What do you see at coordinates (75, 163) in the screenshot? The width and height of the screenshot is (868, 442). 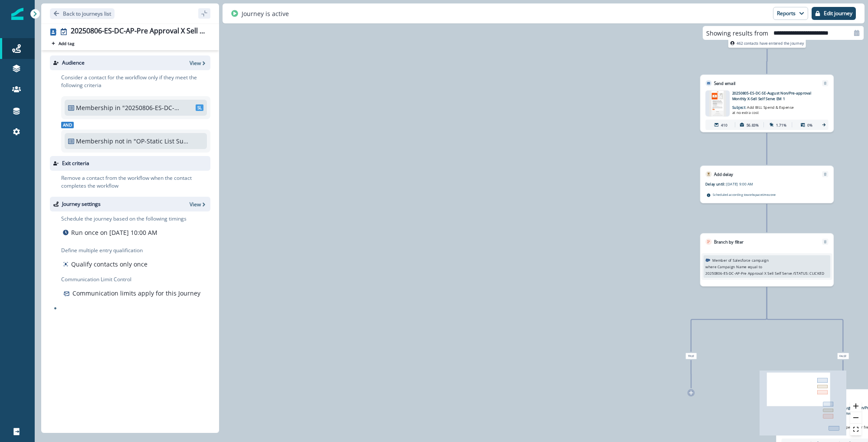 I see `p: Exit criteria` at bounding box center [75, 163].